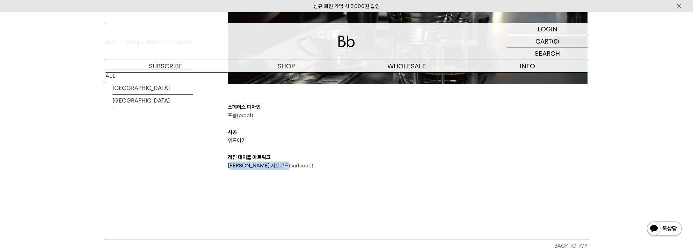 The width and height of the screenshot is (693, 248). I want to click on img: 로고, so click(346, 41).